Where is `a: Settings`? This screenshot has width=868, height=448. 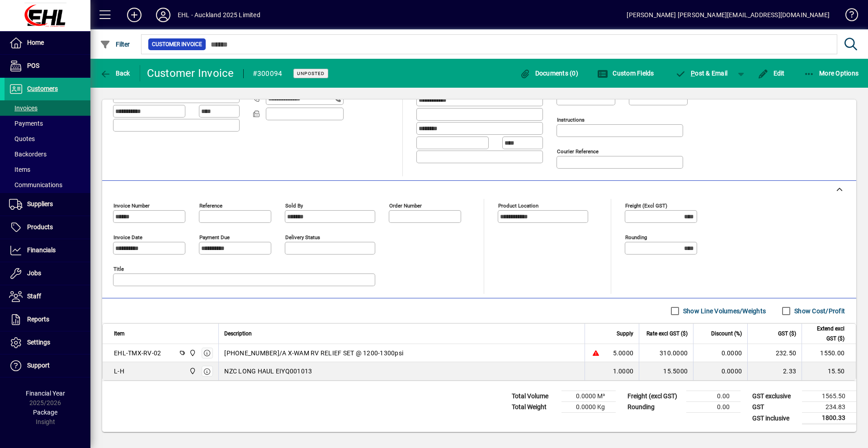
a: Settings is located at coordinates (47, 343).